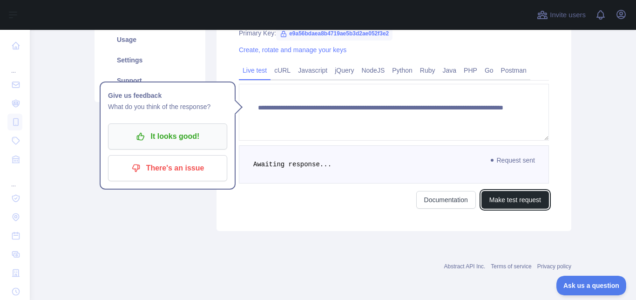 Image resolution: width=636 pixels, height=300 pixels. I want to click on a: Terms of service, so click(511, 266).